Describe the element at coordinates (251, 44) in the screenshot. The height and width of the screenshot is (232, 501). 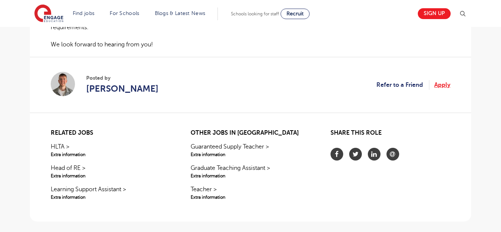
I see `p: We look forward to hearing from you!` at that location.